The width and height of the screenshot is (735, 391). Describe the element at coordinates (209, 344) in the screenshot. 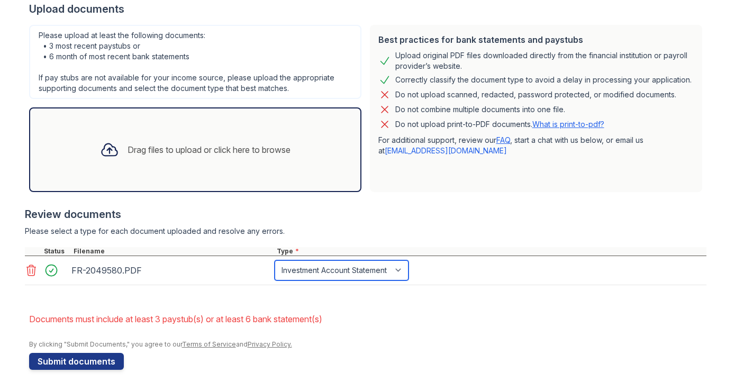

I see `a: Terms of Service` at that location.